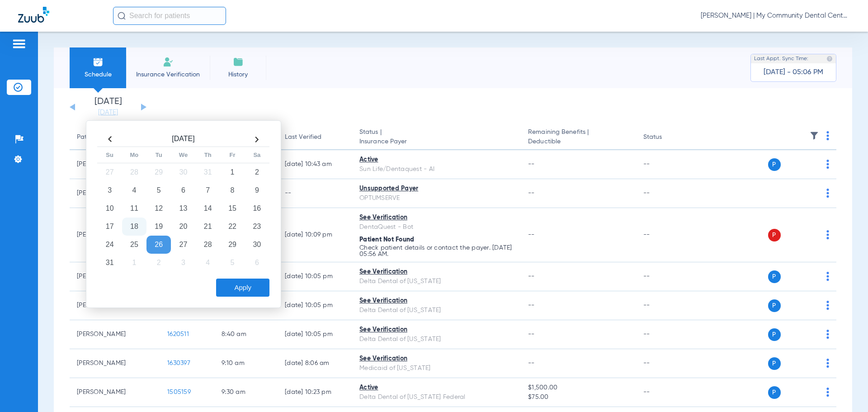 The image size is (868, 412). Describe the element at coordinates (238, 74) in the screenshot. I see `span: History` at that location.